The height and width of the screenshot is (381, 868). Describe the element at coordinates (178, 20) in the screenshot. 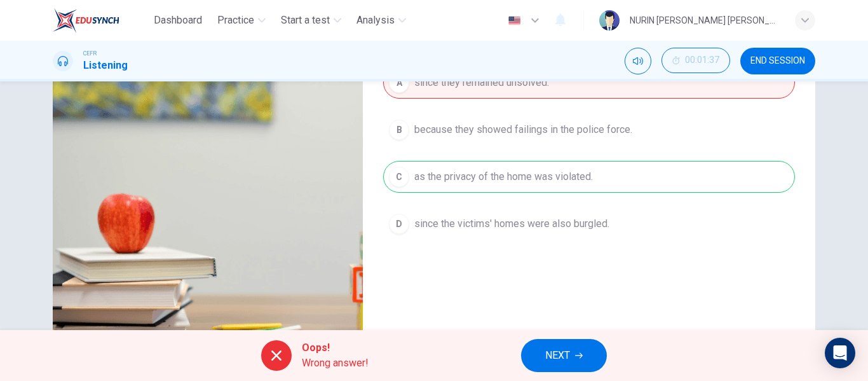

I see `button: Dashboard` at that location.